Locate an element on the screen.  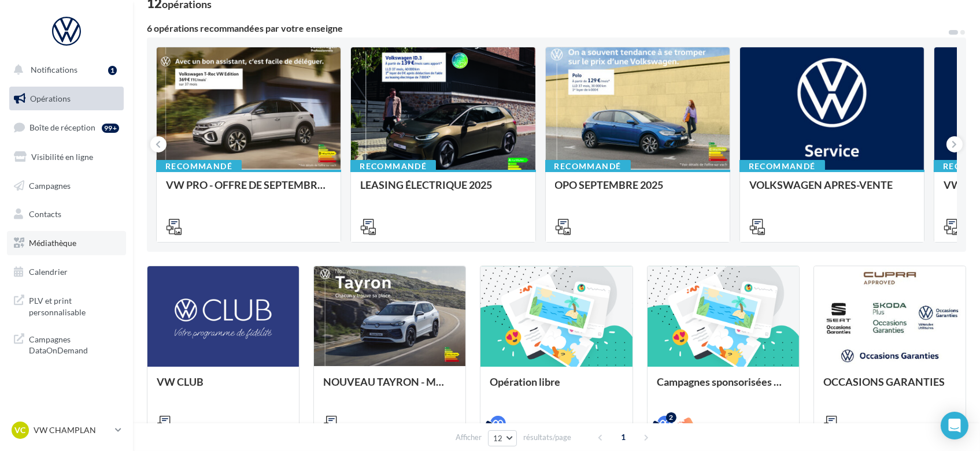
div: VOLKSWAGEN APRES-VENTE is located at coordinates (832, 191).